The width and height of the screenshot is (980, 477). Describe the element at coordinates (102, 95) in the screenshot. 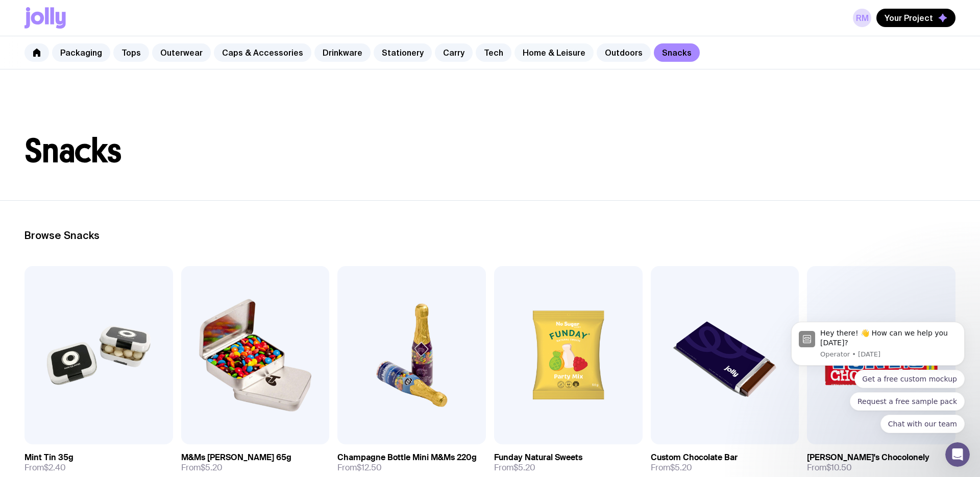

I see `div: Quick reply options` at that location.